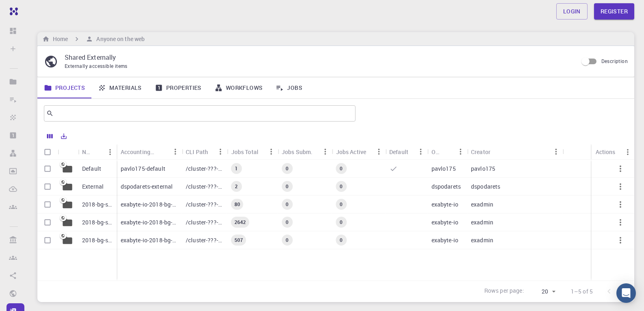 This screenshot has height=311, width=644. I want to click on p: pavlo175-default, so click(143, 169).